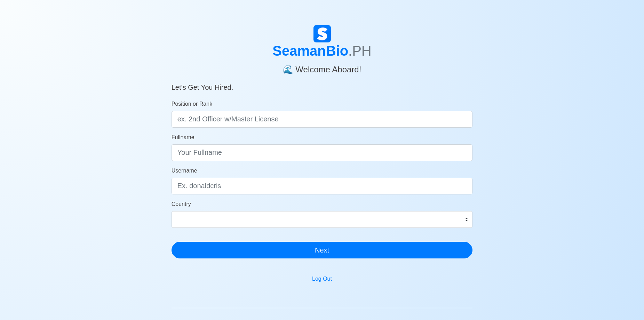 Image resolution: width=644 pixels, height=320 pixels. Describe the element at coordinates (322, 34) in the screenshot. I see `img: Logo` at that location.